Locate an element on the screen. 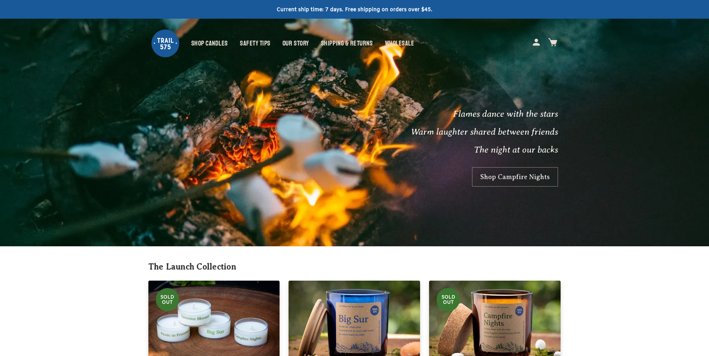 This screenshot has width=709, height=356. h1: The Launch Collection is located at coordinates (354, 267).